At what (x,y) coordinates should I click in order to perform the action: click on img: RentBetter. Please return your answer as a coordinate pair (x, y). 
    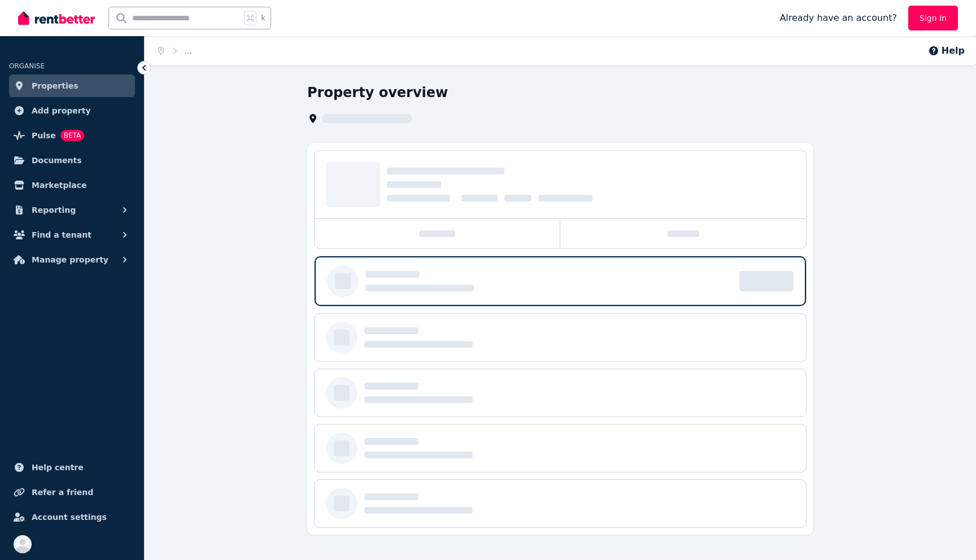
    Looking at the image, I should click on (57, 18).